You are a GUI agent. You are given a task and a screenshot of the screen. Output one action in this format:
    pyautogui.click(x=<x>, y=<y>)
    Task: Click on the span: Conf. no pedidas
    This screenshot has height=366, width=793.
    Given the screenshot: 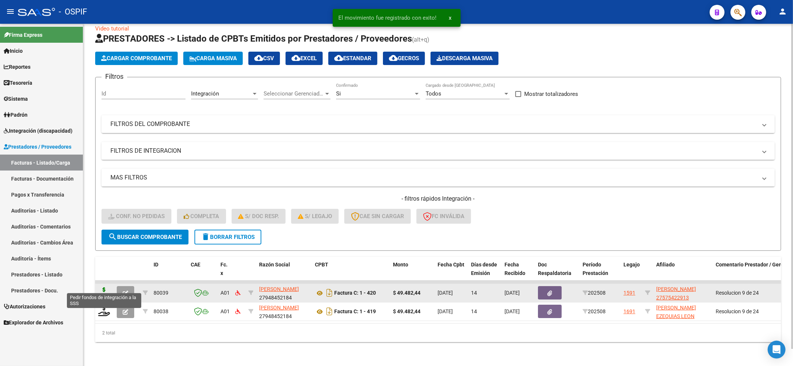 What is the action you would take?
    pyautogui.click(x=136, y=216)
    